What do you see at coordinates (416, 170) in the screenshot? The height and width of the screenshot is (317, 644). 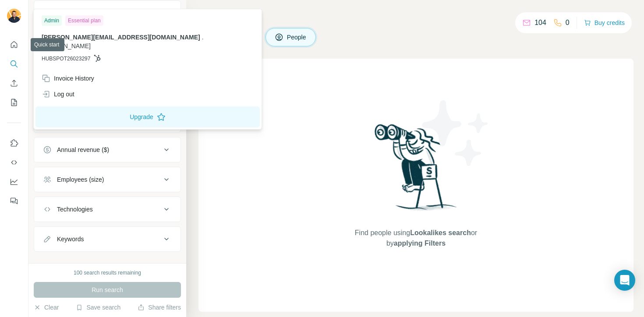 I see `img: Surfe Illustration - Woman searching with binoculars` at bounding box center [416, 170].